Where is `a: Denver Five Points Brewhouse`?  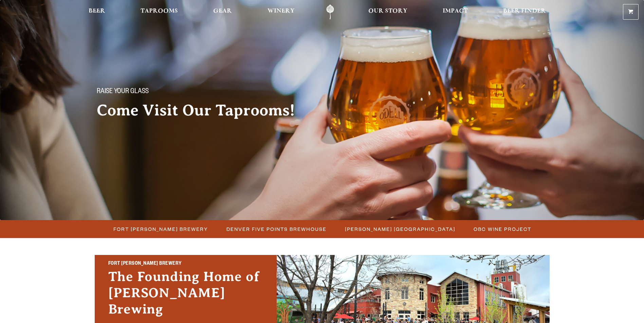
a: Denver Five Points Brewhouse is located at coordinates (276, 229).